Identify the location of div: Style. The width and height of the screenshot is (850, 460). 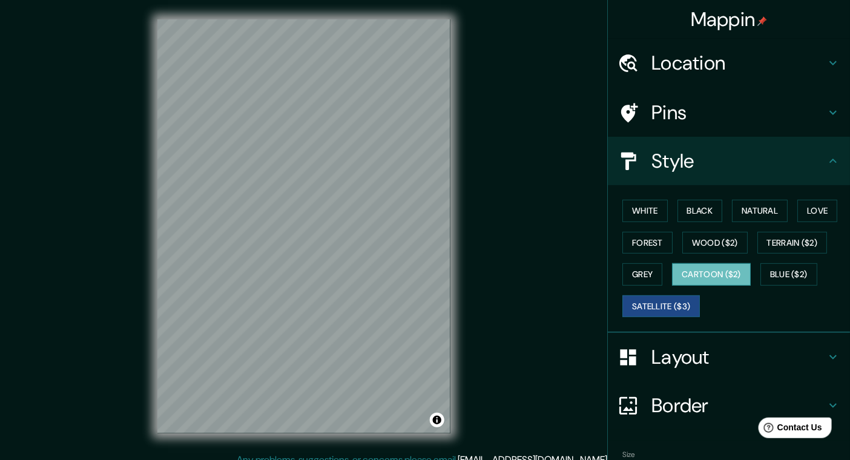
(729, 161).